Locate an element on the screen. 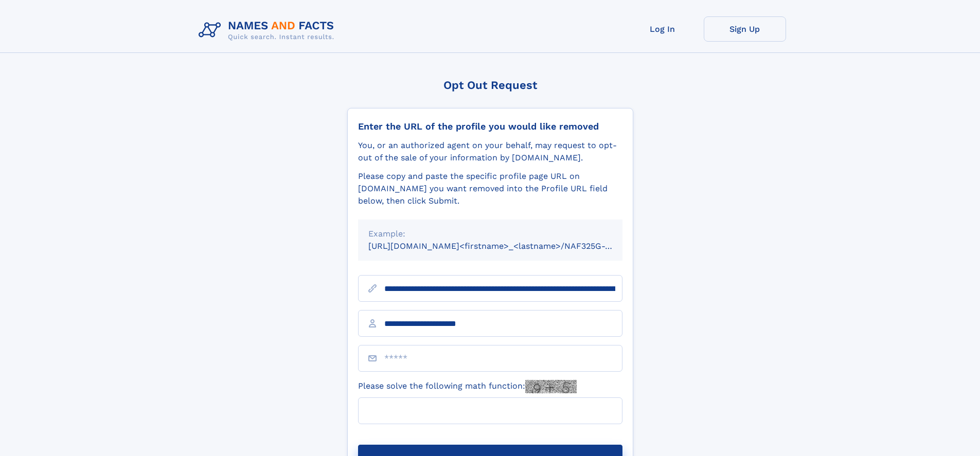  img: Logo Names and Facts is located at coordinates (268, 30).